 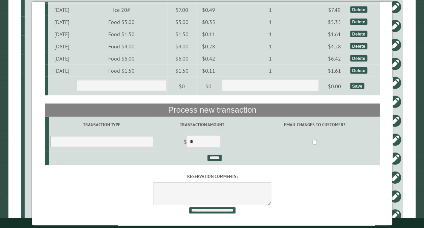 What do you see at coordinates (121, 22) in the screenshot?
I see `td: Food $5.00` at bounding box center [121, 22].